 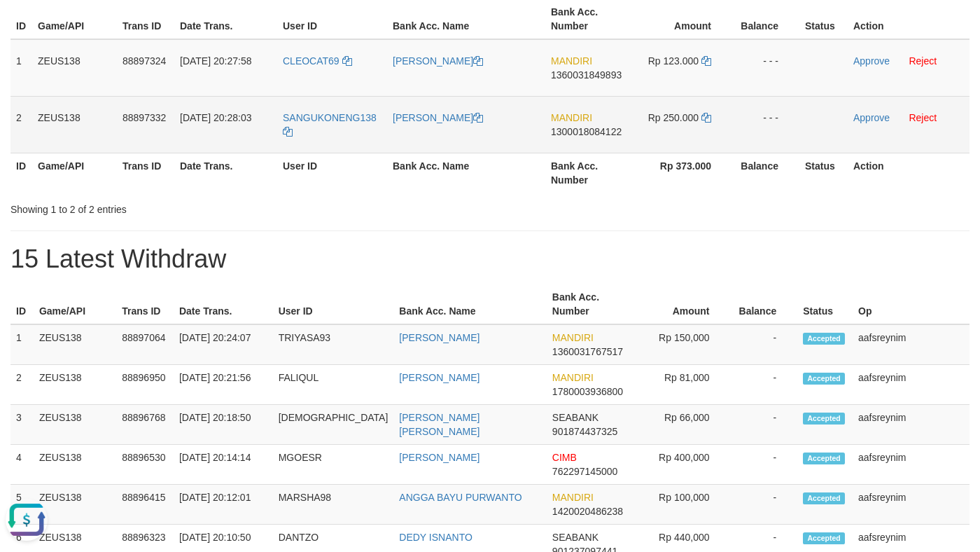 I want to click on span: Copy 1780003936800 to clipboard, so click(x=587, y=391).